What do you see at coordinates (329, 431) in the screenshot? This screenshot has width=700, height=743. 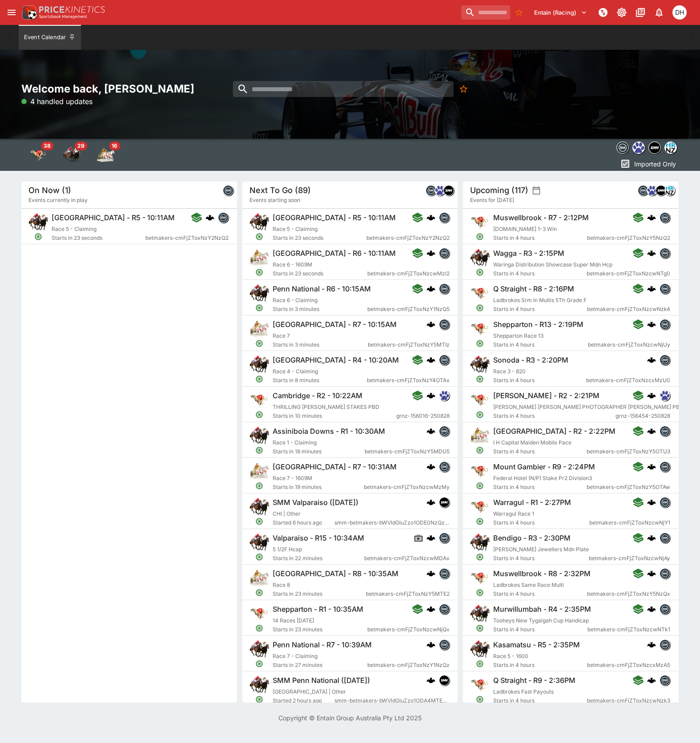 I see `h6: Assiniboia Downs - R1 - 10:30AM` at bounding box center [329, 431].